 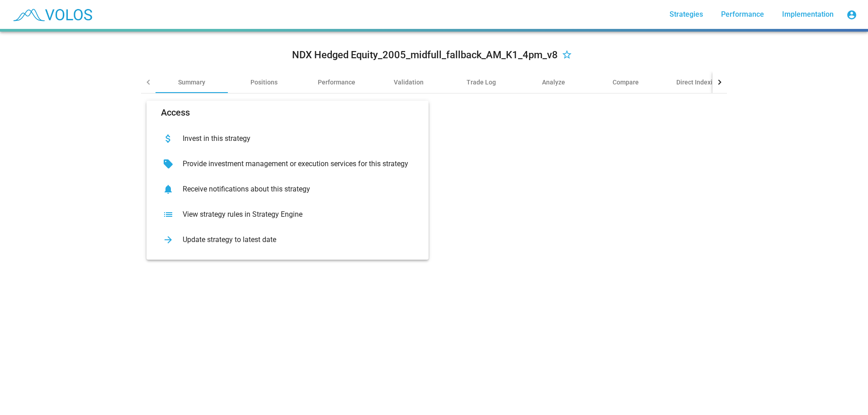 What do you see at coordinates (809, 15) in the screenshot?
I see `a: Implementation` at bounding box center [809, 15].